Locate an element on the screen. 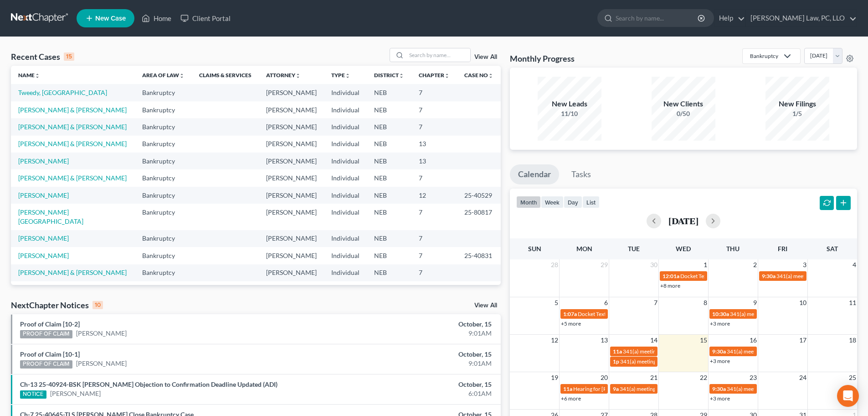 Image resolution: width=868 pixels, height=416 pixels. div: October, 15 is located at coordinates (416, 324).